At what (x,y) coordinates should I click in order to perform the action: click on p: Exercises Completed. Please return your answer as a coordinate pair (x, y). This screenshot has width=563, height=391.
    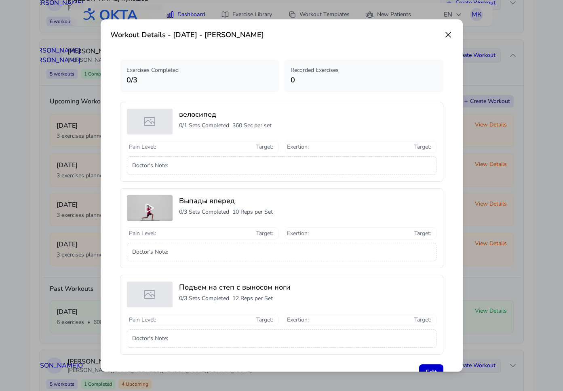
    Looking at the image, I should click on (200, 70).